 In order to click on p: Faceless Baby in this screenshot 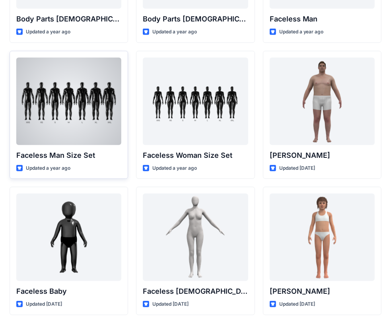, I will do `click(69, 292)`.